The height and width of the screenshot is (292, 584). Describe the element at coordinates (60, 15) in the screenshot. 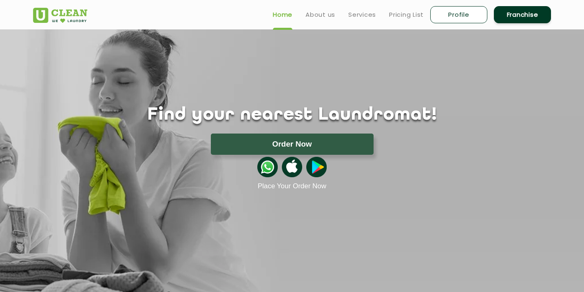

I see `img: UClean Laundry and Dry Cleaning` at that location.